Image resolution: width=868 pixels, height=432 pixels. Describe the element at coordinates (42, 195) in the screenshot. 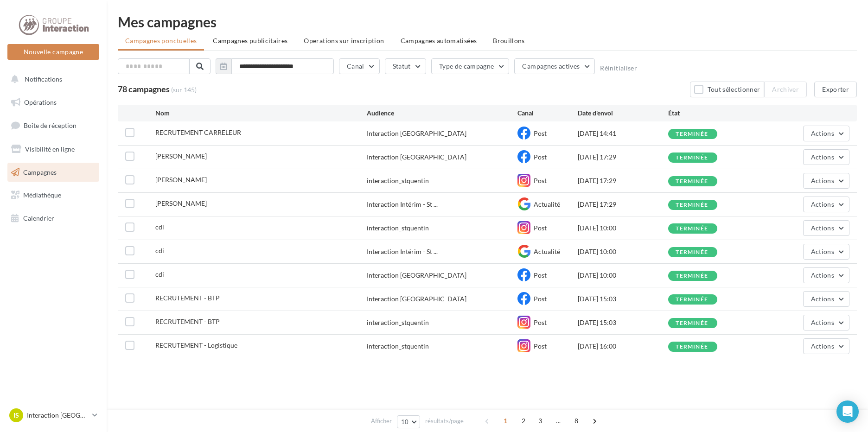

I see `span: Médiathèque` at that location.